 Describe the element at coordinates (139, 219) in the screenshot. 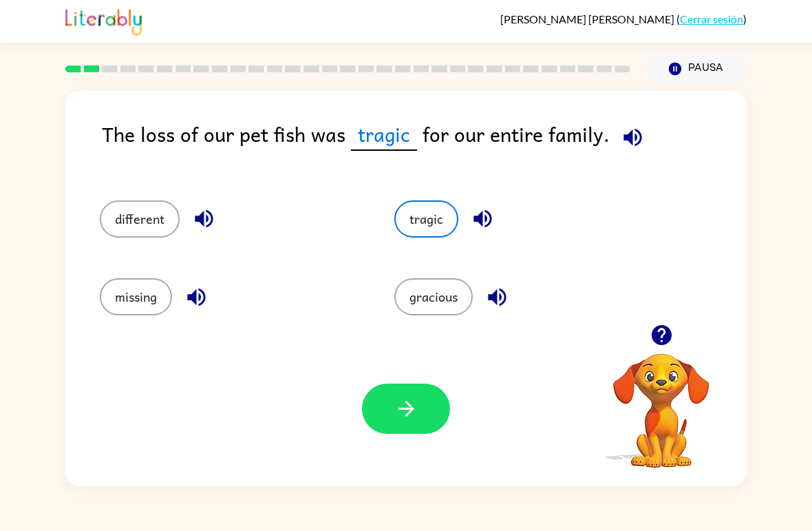

I see `button: different` at that location.